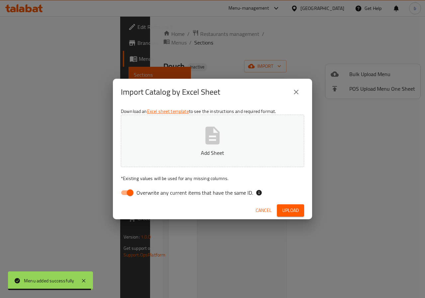 This screenshot has width=425, height=298. Describe the element at coordinates (168, 111) in the screenshot. I see `a: Excel sheet template` at that location.